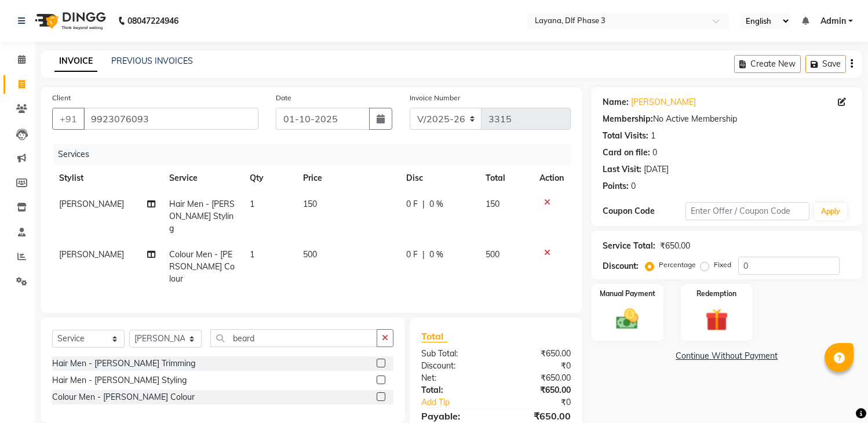 This screenshot has width=868, height=423. Describe the element at coordinates (202, 178) in the screenshot. I see `th: Service` at that location.